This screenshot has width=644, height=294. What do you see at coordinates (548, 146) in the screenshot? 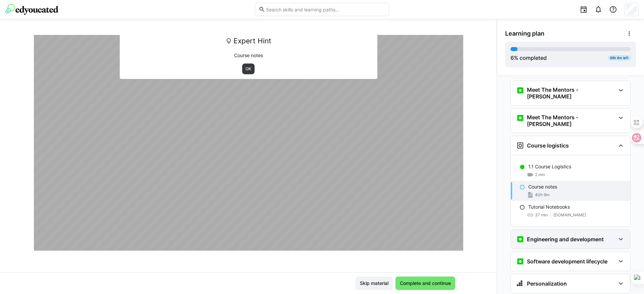
I see `h3: Course logistics` at bounding box center [548, 146].